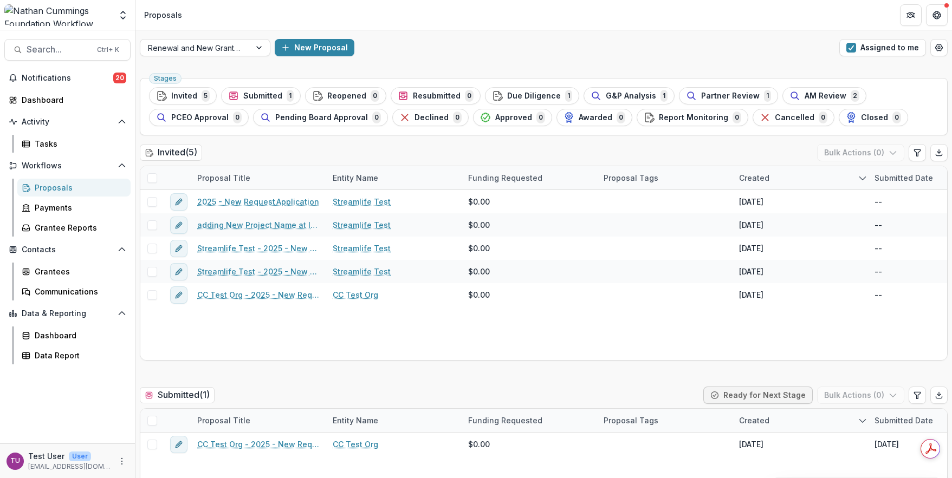 The height and width of the screenshot is (478, 952). What do you see at coordinates (855, 96) in the screenshot?
I see `span: 2` at bounding box center [855, 96].